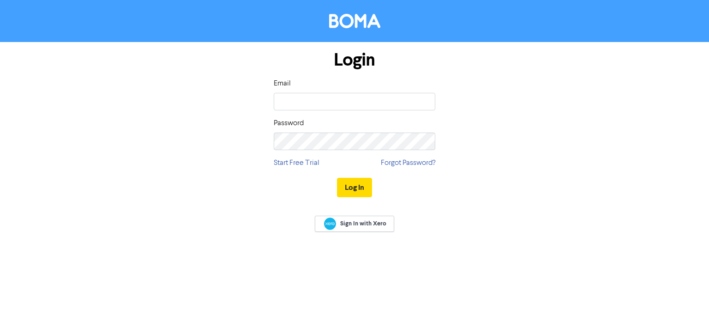 Image resolution: width=709 pixels, height=321 pixels. Describe the element at coordinates (296, 163) in the screenshot. I see `a: Start Free Trial` at that location.